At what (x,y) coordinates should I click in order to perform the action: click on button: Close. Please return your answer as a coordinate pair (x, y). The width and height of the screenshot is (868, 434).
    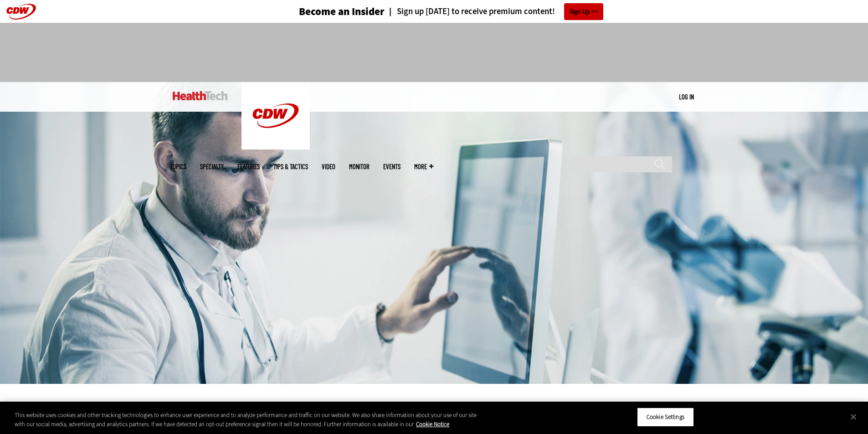
    Looking at the image, I should click on (854, 416).